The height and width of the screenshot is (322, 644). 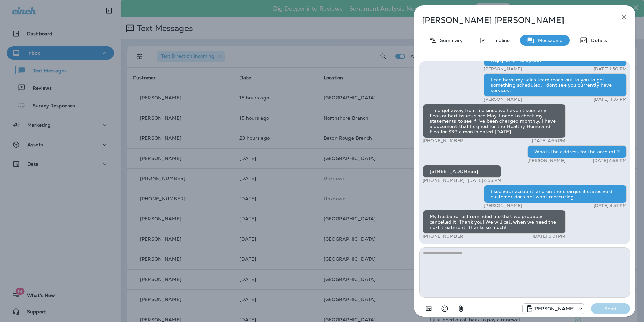 I want to click on p: Timeline, so click(x=499, y=41).